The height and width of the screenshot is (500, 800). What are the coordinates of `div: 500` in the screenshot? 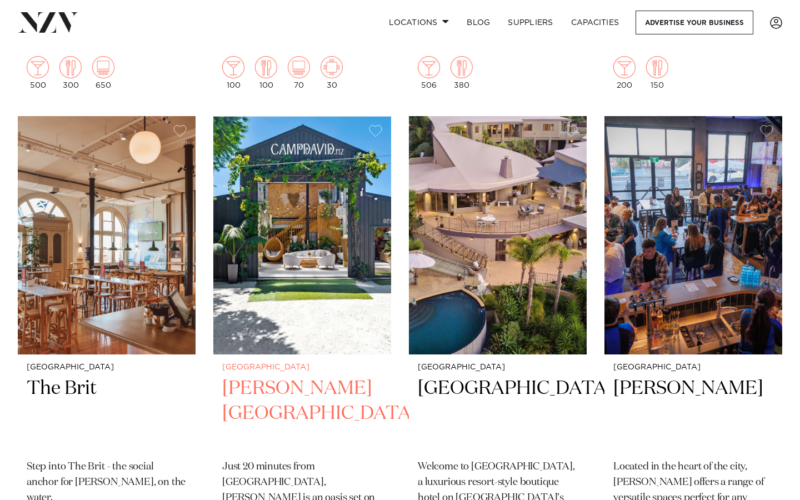 It's located at (38, 73).